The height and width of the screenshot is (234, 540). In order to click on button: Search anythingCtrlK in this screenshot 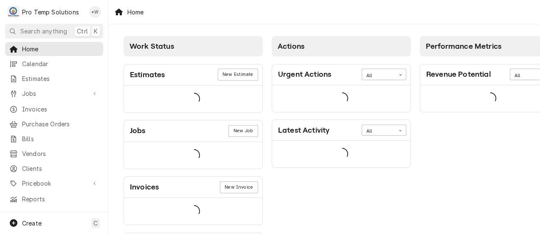, I will do `click(54, 31)`.